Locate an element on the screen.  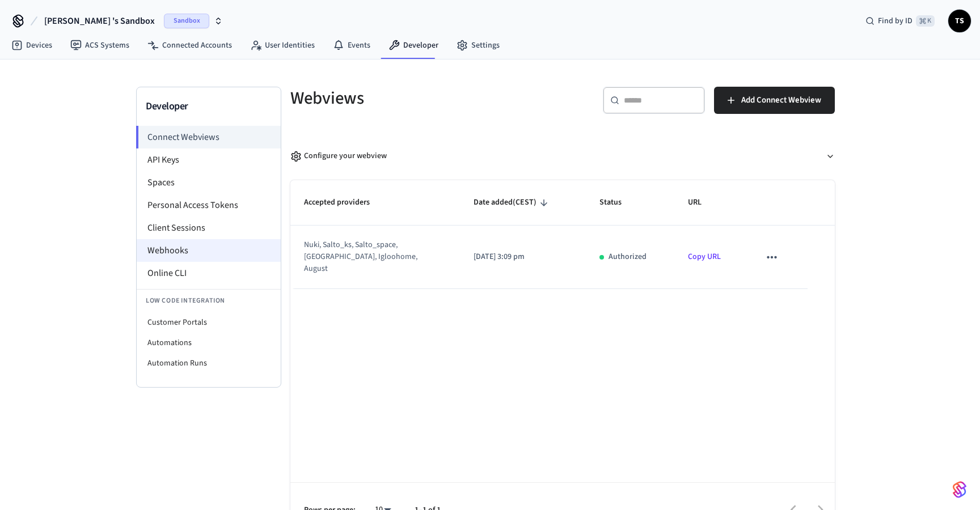
li: Spaces is located at coordinates (209, 183).